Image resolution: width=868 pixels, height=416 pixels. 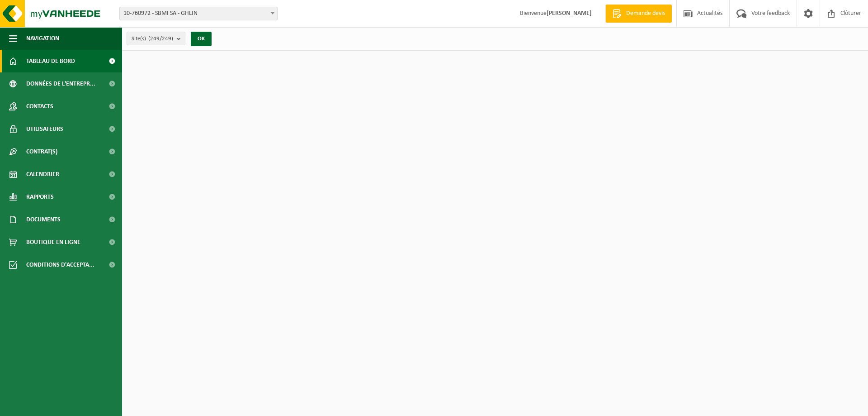 I want to click on span: Documents, so click(x=43, y=219).